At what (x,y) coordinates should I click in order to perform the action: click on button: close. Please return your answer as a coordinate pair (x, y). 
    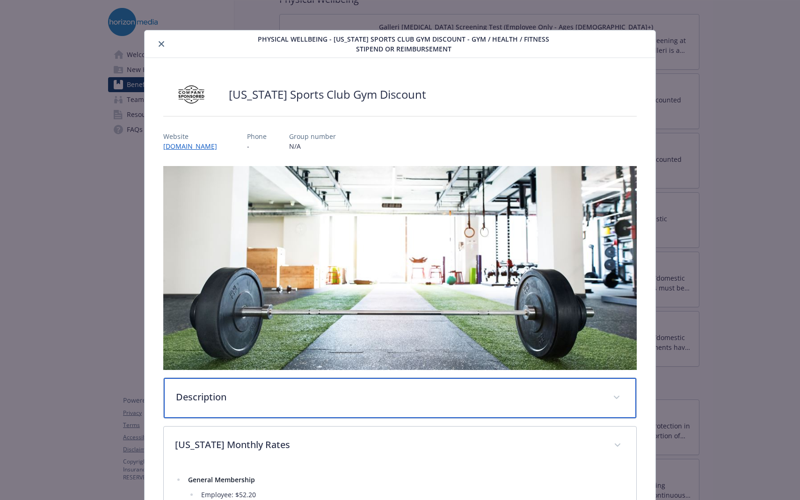
    Looking at the image, I should click on (161, 44).